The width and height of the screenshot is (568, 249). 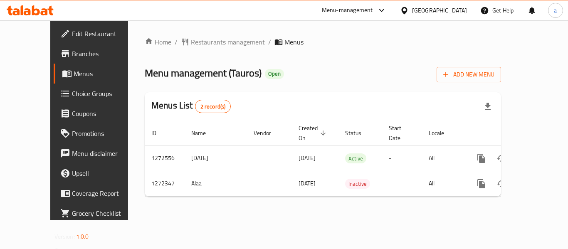 What do you see at coordinates (105, 54) in the screenshot?
I see `span: Branches` at bounding box center [105, 54].